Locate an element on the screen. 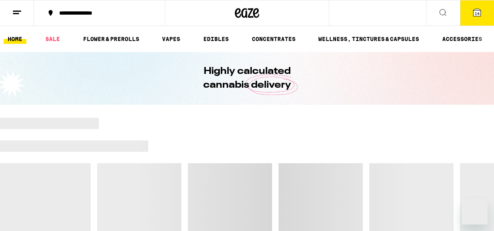 Image resolution: width=494 pixels, height=231 pixels. h1: Highly calculated cannabis delivery is located at coordinates (247, 78).